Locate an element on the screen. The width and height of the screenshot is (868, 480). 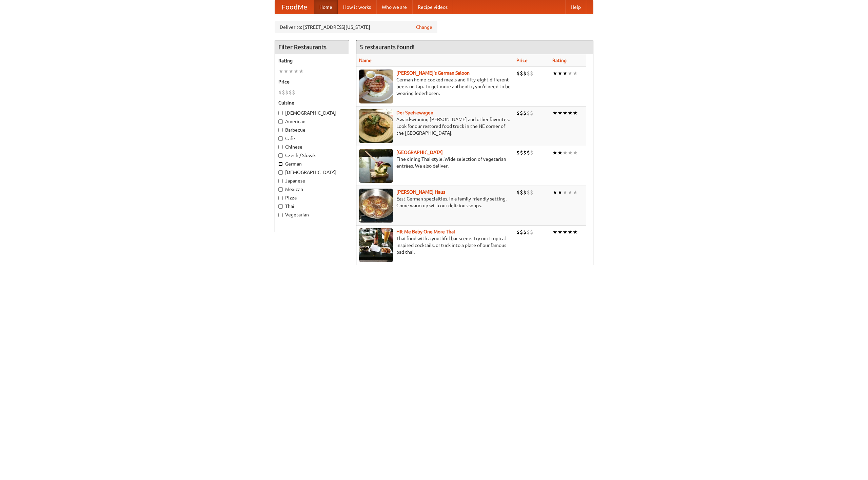
img: satay.jpg is located at coordinates (376, 166).